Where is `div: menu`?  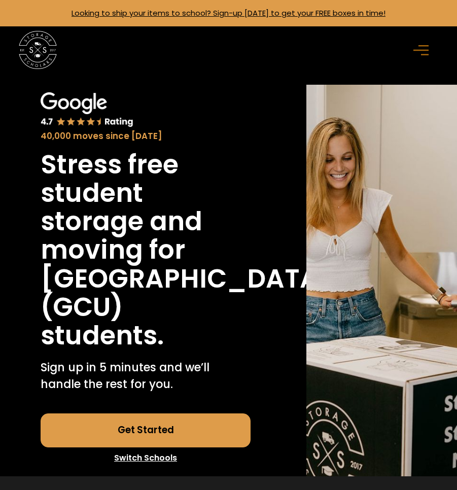
div: menu is located at coordinates (423, 50).